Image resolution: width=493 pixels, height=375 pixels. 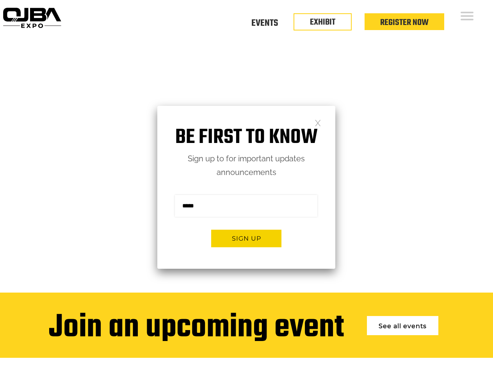 I want to click on a: EXHIBIT, so click(x=323, y=22).